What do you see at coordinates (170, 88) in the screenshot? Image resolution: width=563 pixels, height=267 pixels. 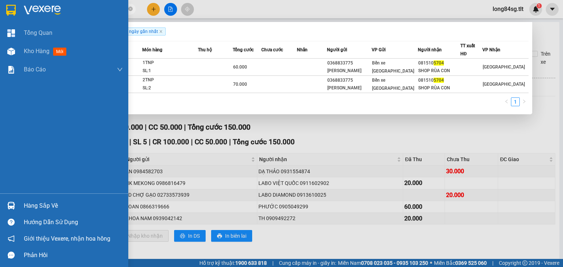 I see `div: SL: 2` at bounding box center [170, 88].